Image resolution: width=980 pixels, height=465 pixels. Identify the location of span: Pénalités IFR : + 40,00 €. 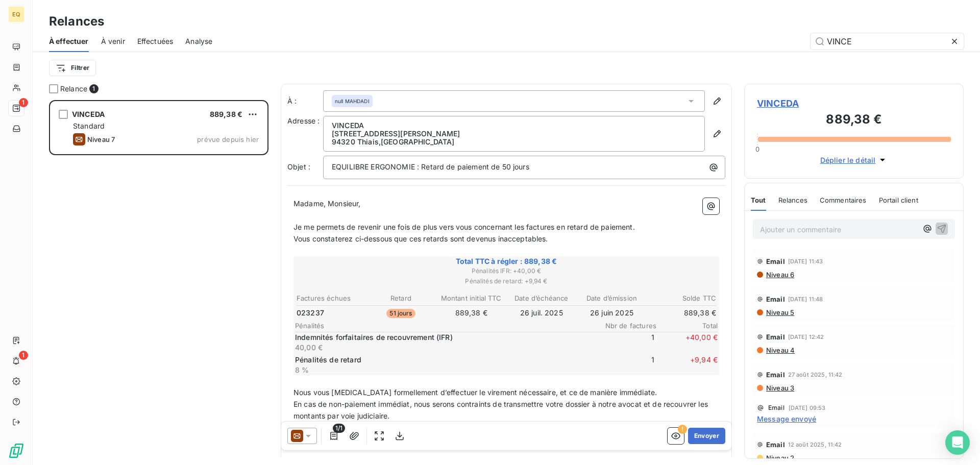
(506, 271).